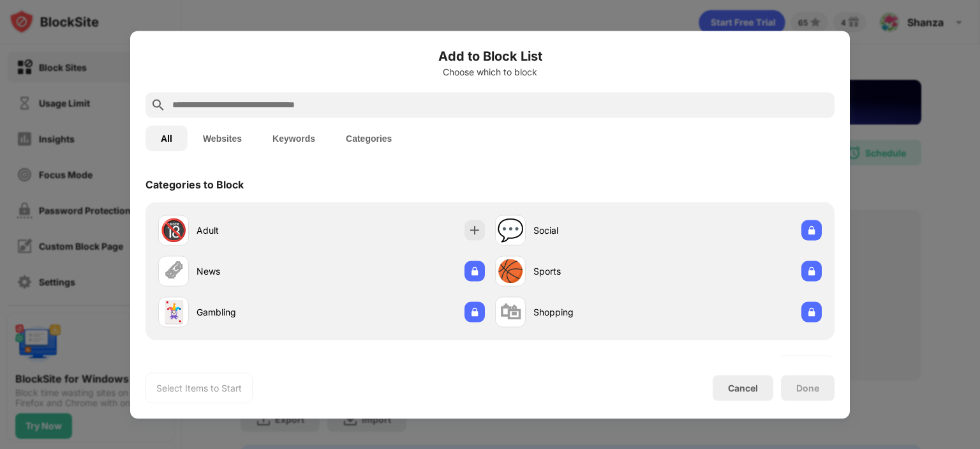 Image resolution: width=980 pixels, height=449 pixels. What do you see at coordinates (490, 72) in the screenshot?
I see `div: Choose which to block` at bounding box center [490, 72].